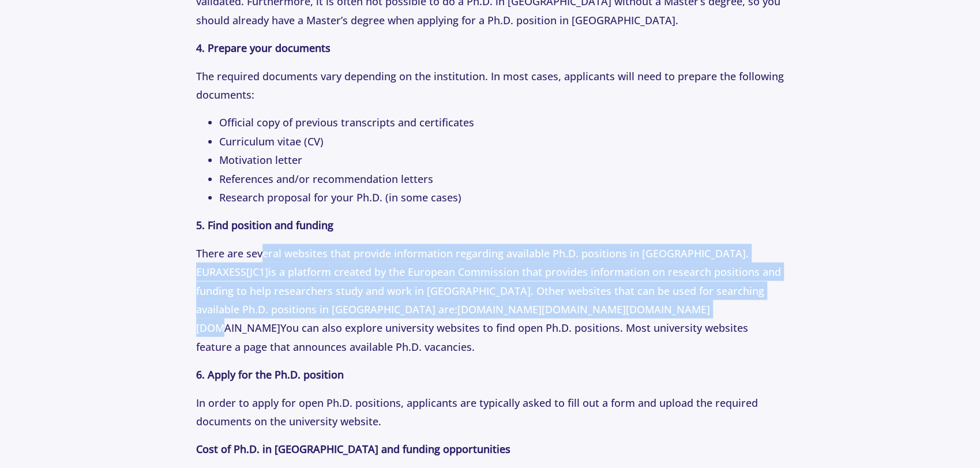  I want to click on li: Official copy of previous transcripts and certificates, so click(501, 122).